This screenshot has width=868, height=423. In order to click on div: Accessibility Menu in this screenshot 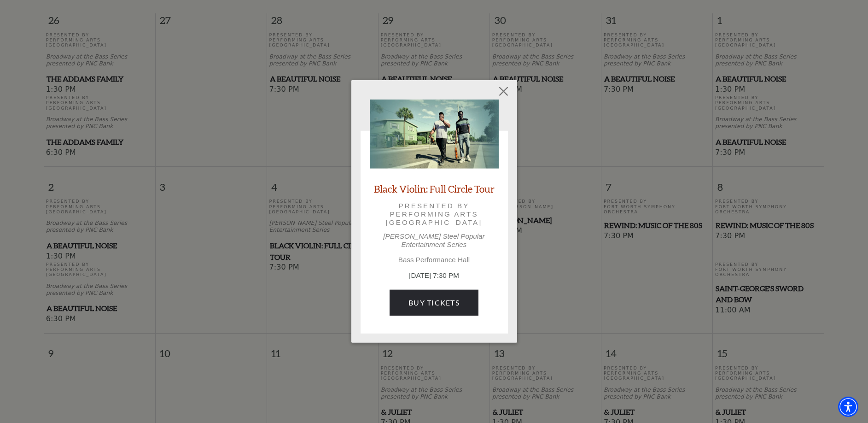, I will do `click(849, 407)`.